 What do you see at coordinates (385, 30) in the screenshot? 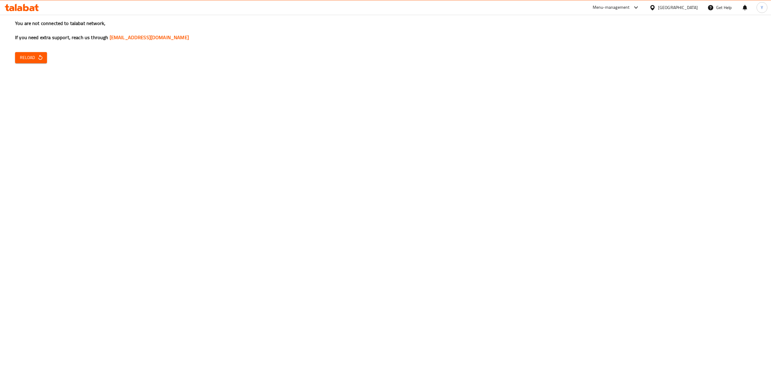
I see `h3: You are not connected to talabat network, If you need extra support, reach us through` at bounding box center [385, 30].